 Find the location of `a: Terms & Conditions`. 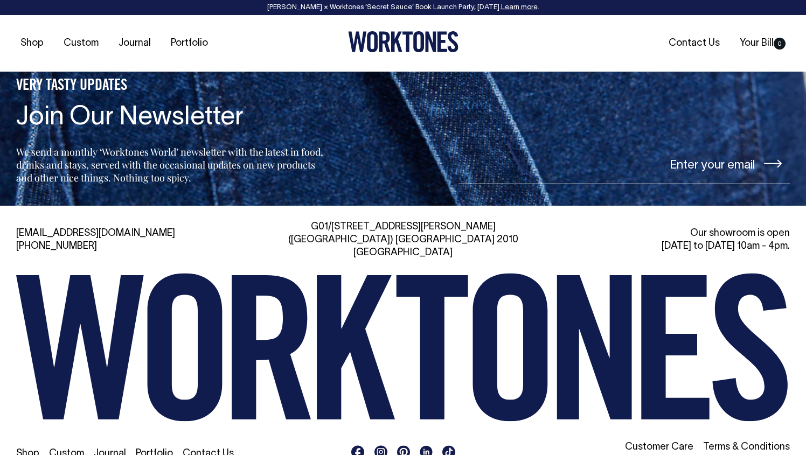

a: Terms & Conditions is located at coordinates (746, 447).